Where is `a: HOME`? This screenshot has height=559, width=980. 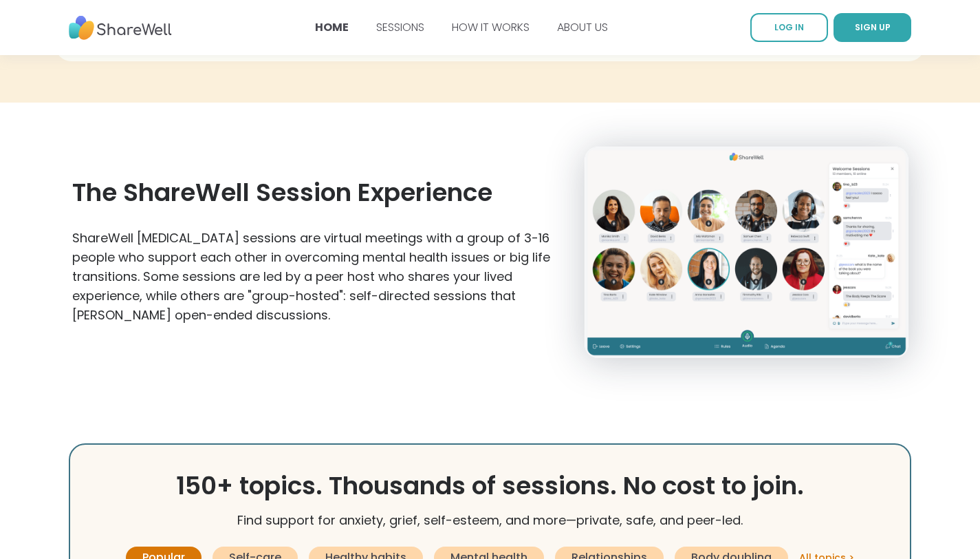 a: HOME is located at coordinates (332, 27).